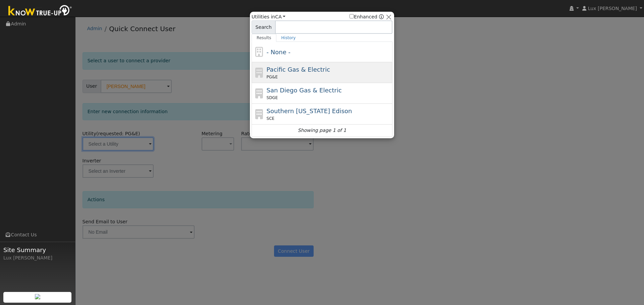  Describe the element at coordinates (272, 98) in the screenshot. I see `span: SDGE` at that location.